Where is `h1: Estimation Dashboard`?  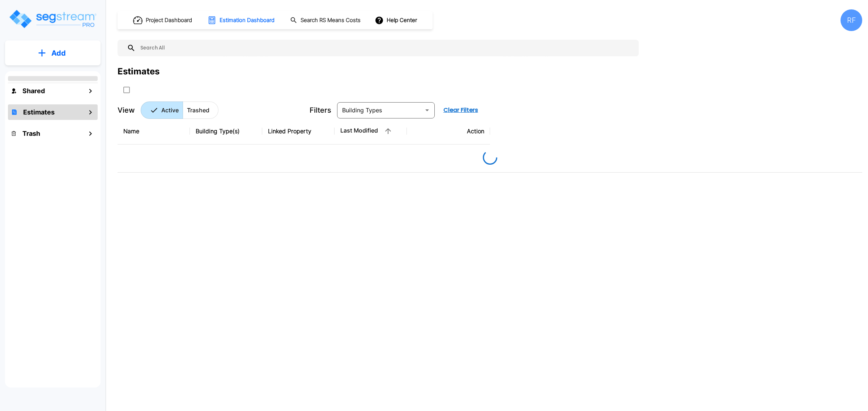
h1: Estimation Dashboard is located at coordinates (247, 20).